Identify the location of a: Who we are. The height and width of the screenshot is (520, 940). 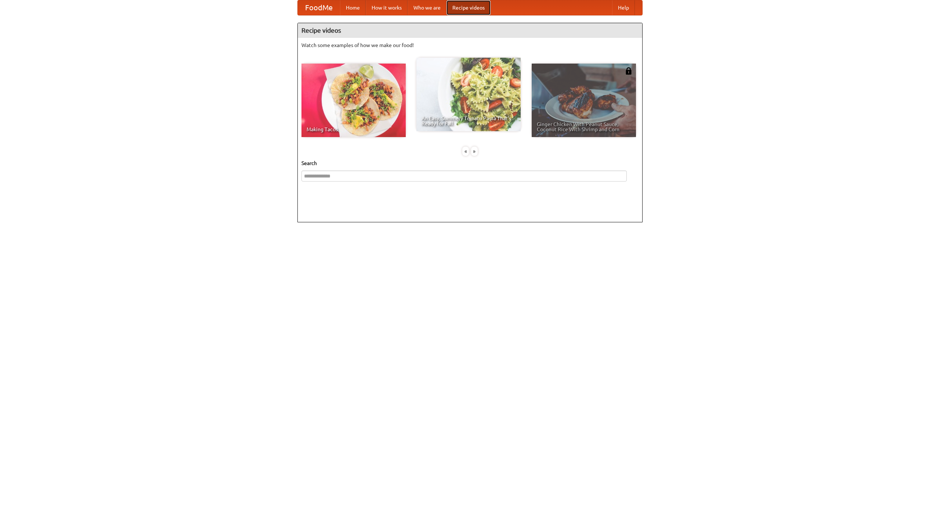
(427, 8).